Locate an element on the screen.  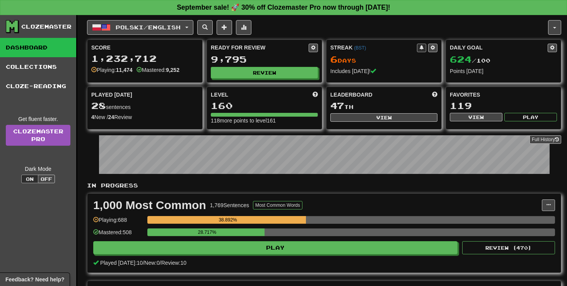
strong: 11,474 is located at coordinates (124, 70).